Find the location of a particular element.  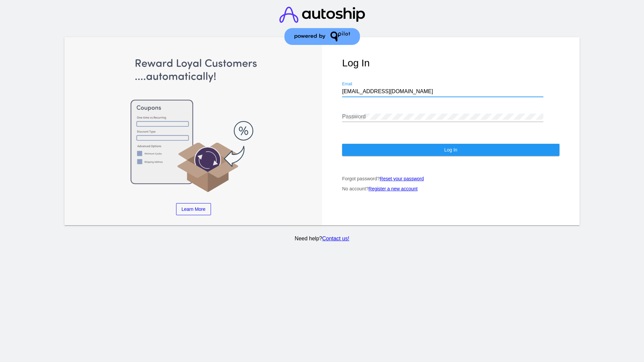

a: Learn More is located at coordinates (193, 209).